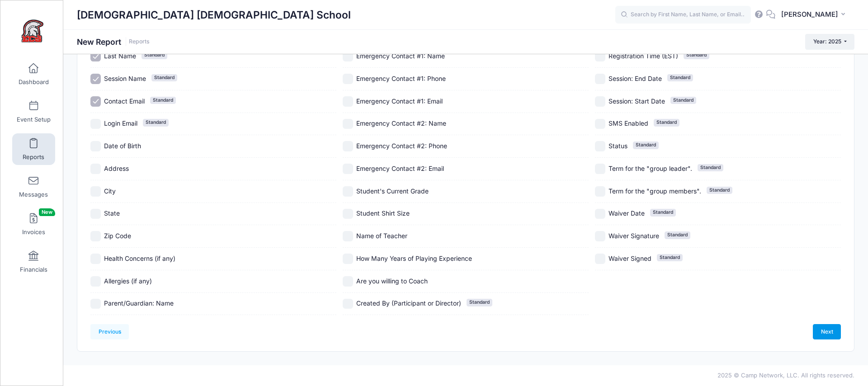 Image resolution: width=868 pixels, height=386 pixels. What do you see at coordinates (95, 168) in the screenshot?
I see `input: Address` at bounding box center [95, 168].